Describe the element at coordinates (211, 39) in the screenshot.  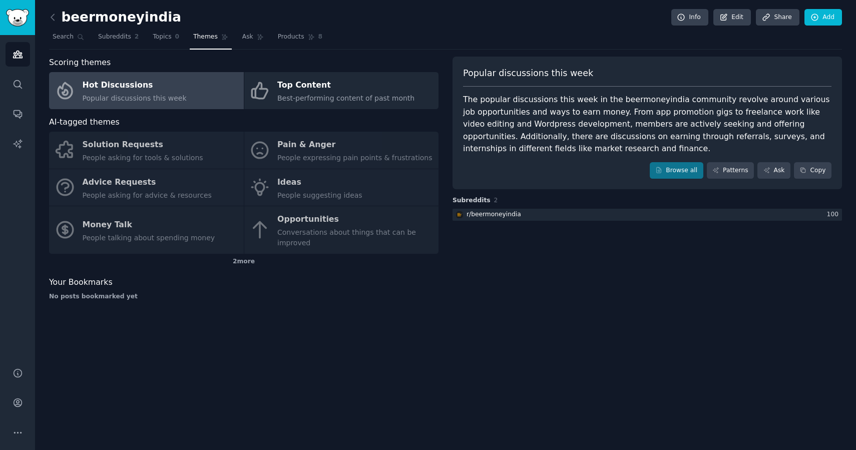
I see `a: Themes` at that location.